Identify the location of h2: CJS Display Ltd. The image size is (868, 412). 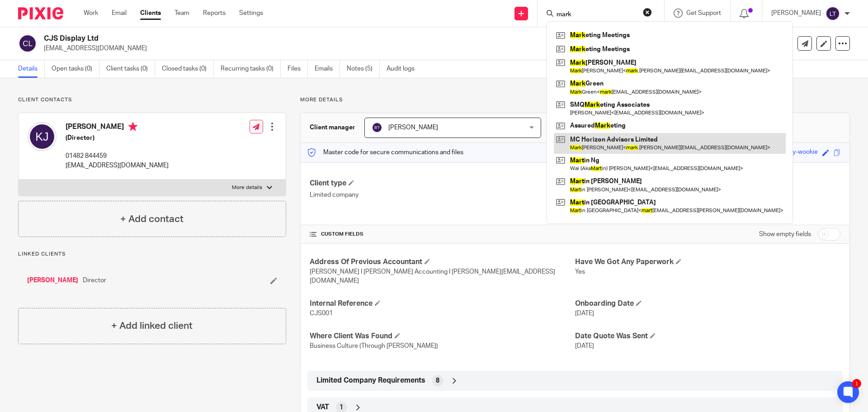
(317, 38).